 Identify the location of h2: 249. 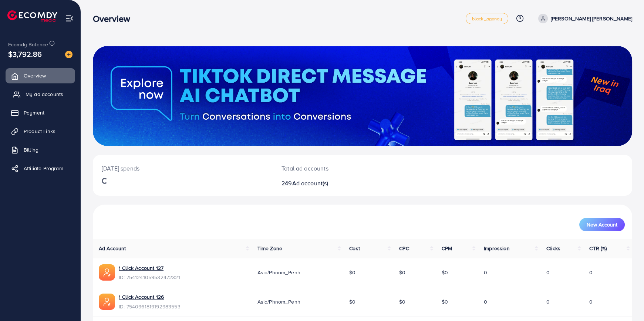
(340, 183).